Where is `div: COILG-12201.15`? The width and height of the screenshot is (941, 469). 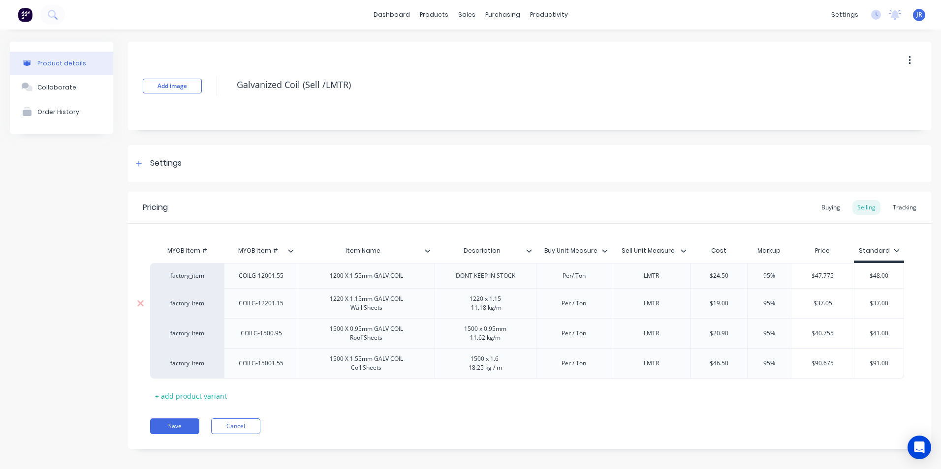
div: COILG-12201.15 is located at coordinates (261, 304).